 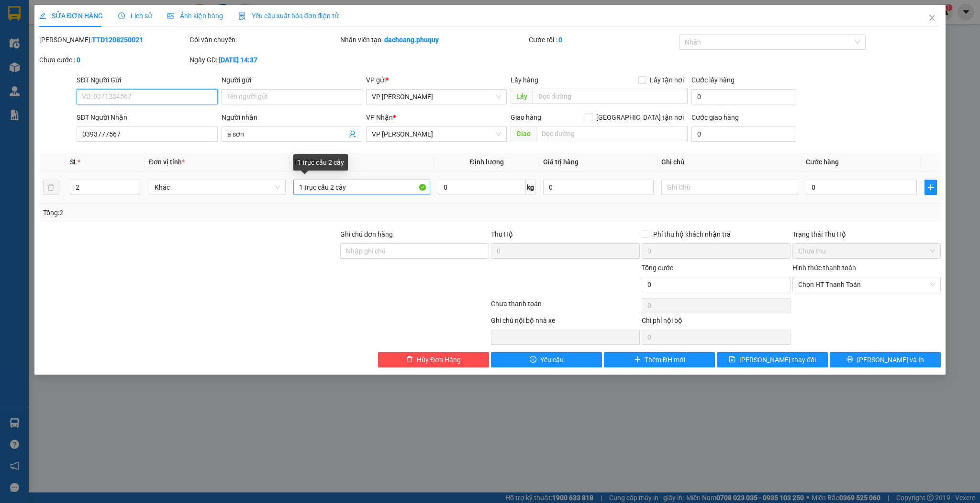 I want to click on button: plusThêm ĐH mới, so click(x=659, y=359).